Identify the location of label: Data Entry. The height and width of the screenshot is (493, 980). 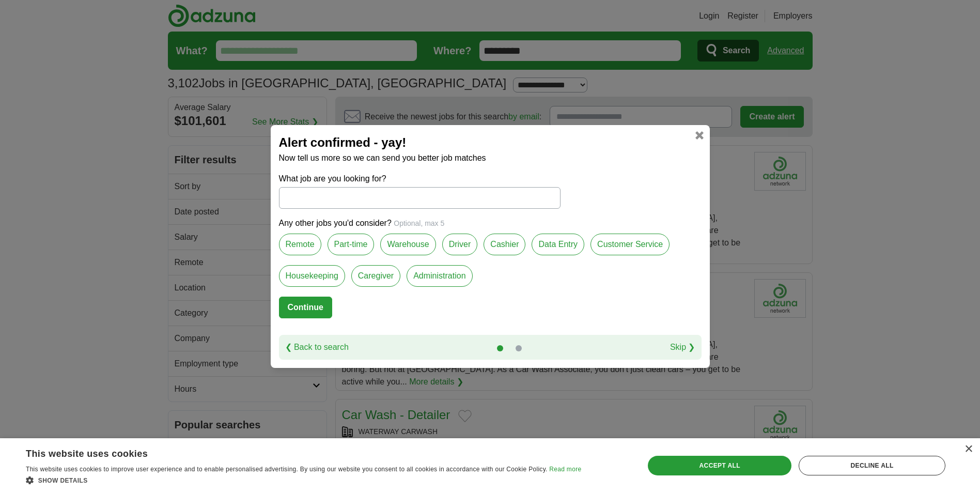
(558, 244).